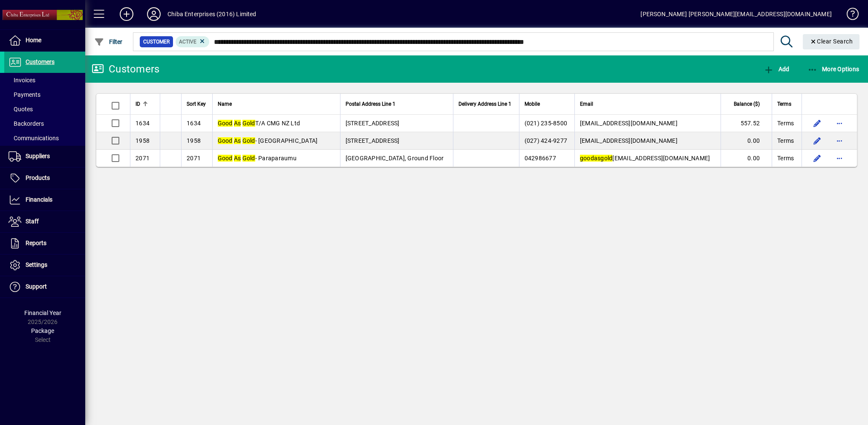 This screenshot has width=868, height=425. Describe the element at coordinates (45, 109) in the screenshot. I see `a: Quotes` at that location.